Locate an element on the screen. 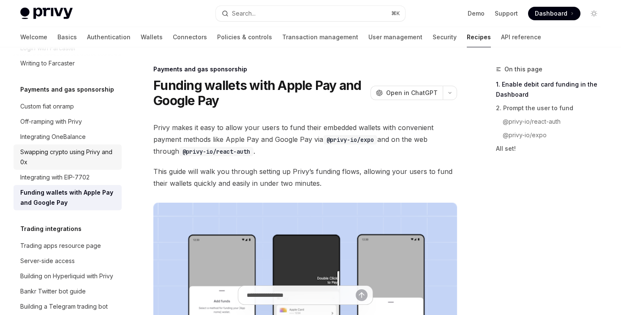 The image size is (621, 315). span: Dashboard is located at coordinates (551, 14).